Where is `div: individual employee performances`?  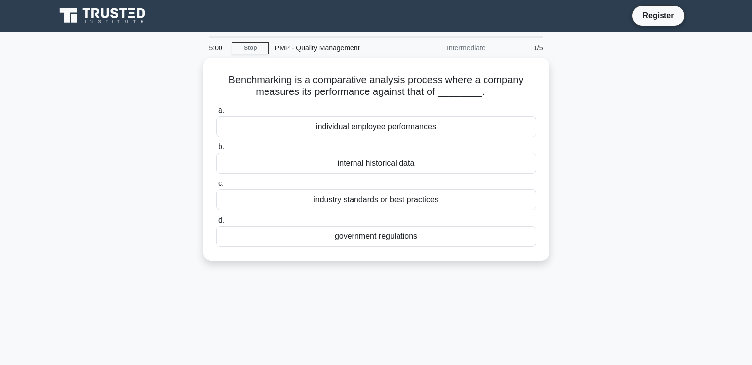
div: individual employee performances is located at coordinates (376, 126).